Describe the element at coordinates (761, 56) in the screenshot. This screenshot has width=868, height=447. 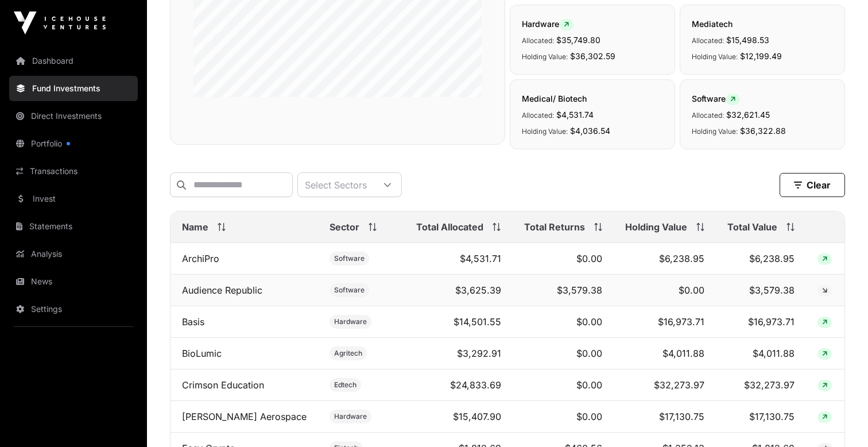
I see `span: $12,199.49` at that location.